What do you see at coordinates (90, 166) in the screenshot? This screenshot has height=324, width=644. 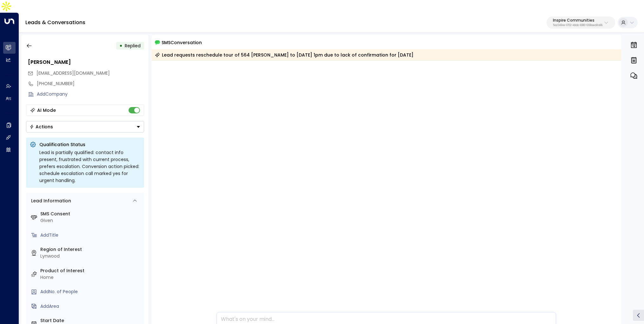 I see `div: Lead is partially qualified: contact info present, frustrated with current process, prefers escal...` at bounding box center [90, 166].